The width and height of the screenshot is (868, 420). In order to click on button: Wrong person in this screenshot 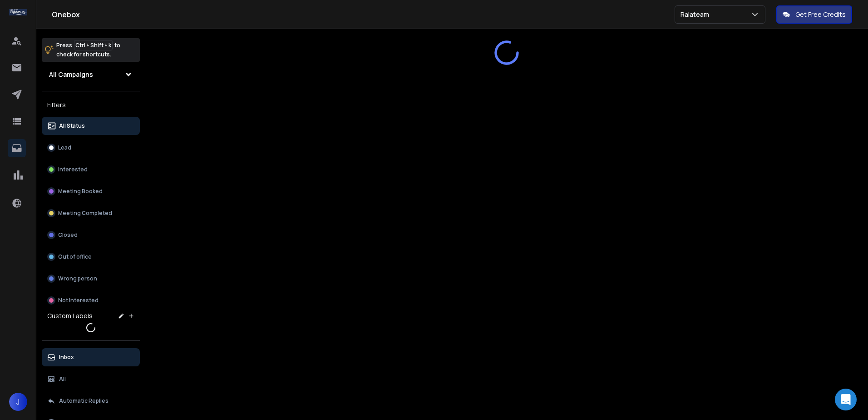, I will do `click(90, 278)`.